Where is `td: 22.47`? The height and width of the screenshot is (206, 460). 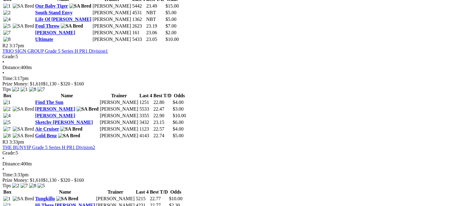 td: 22.47 is located at coordinates (162, 109).